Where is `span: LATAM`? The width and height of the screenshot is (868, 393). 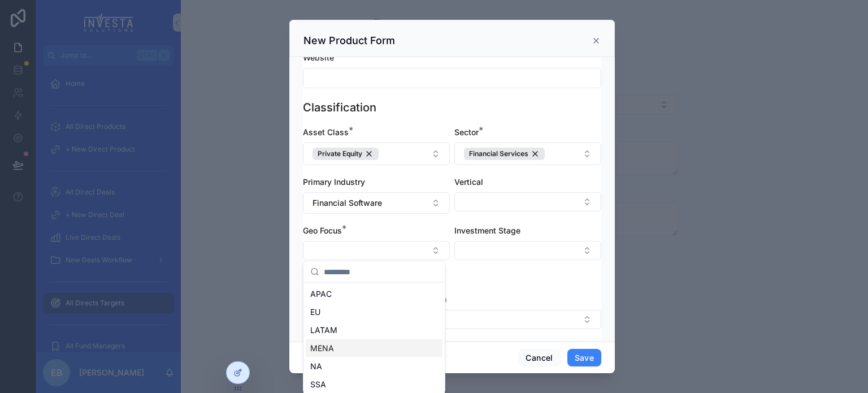 span: LATAM is located at coordinates (324, 330).